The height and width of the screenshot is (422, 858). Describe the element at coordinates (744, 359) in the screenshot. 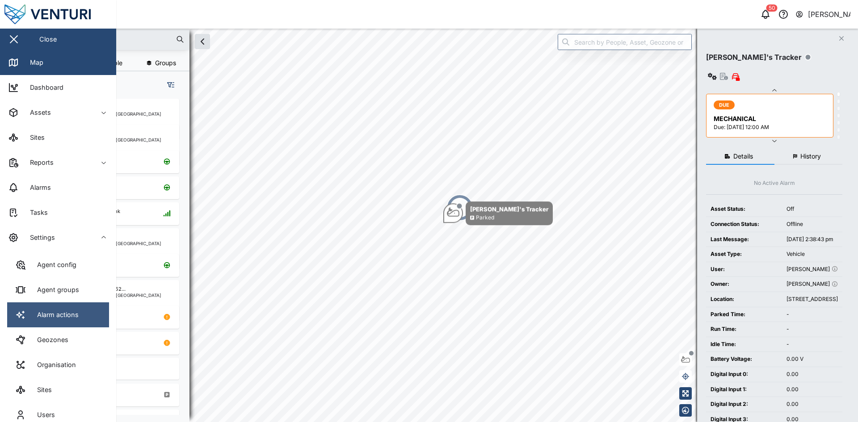

I see `div: Battery Voltage:` at that location.